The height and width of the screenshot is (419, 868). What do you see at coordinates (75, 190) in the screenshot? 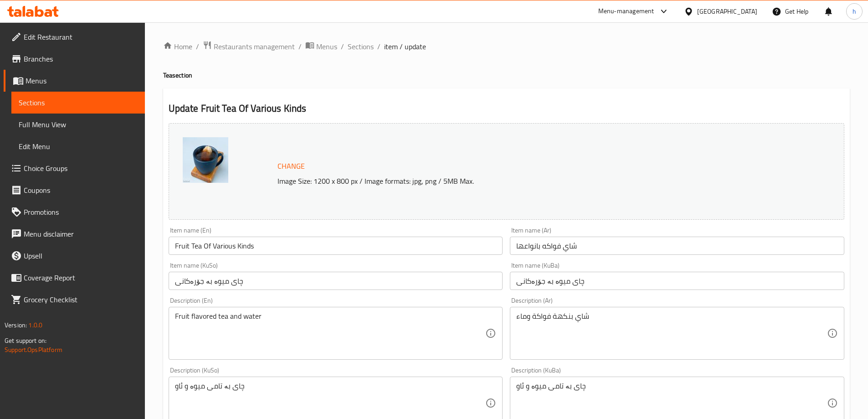
I see `a: Coupons` at bounding box center [75, 190].